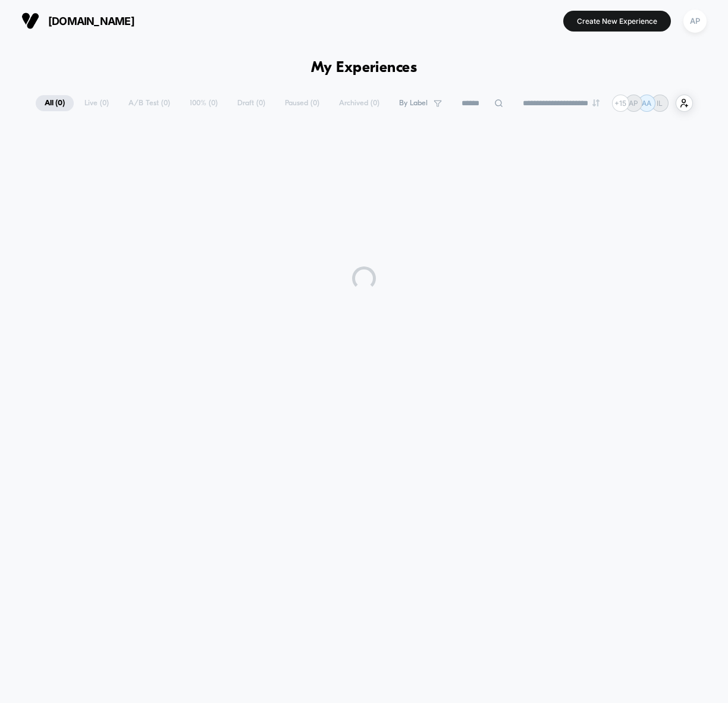 Image resolution: width=728 pixels, height=703 pixels. Describe the element at coordinates (54, 103) in the screenshot. I see `span: All ( 0 )` at that location.